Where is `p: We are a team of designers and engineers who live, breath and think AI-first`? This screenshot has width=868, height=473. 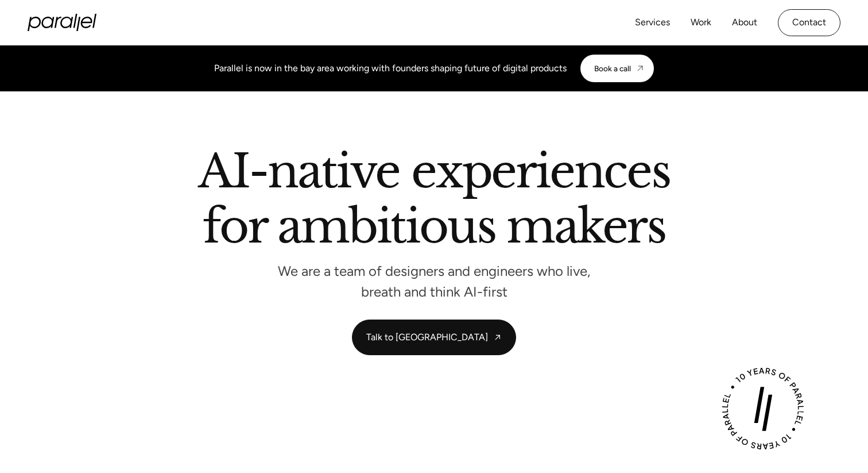 p: We are a team of designers and engineers who live, breath and think AI-first is located at coordinates (434, 281).